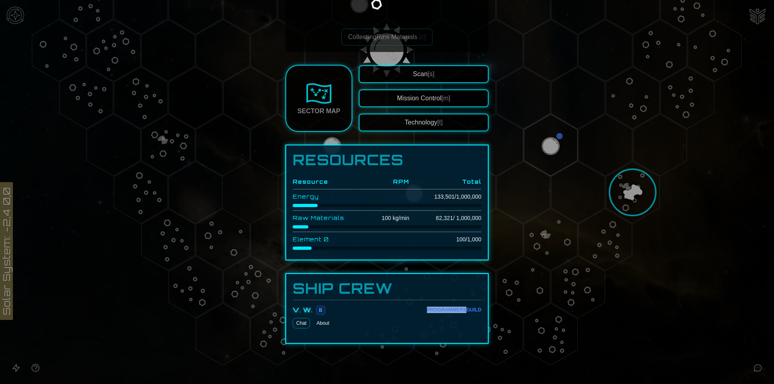 This screenshot has width=774, height=384. Describe the element at coordinates (454, 310) in the screenshot. I see `div: Programmers Guild` at that location.